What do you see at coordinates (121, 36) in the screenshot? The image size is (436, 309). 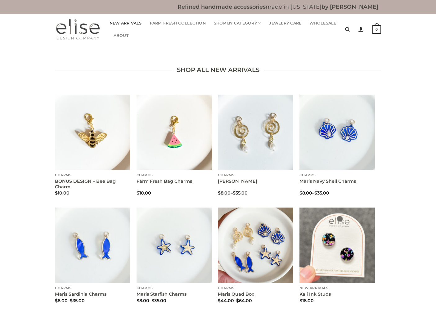 I see `a: About` at bounding box center [121, 36].